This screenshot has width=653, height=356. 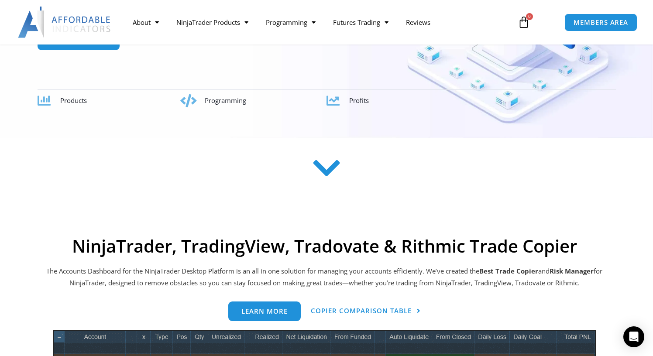 I want to click on strong: Risk Manager, so click(x=571, y=271).